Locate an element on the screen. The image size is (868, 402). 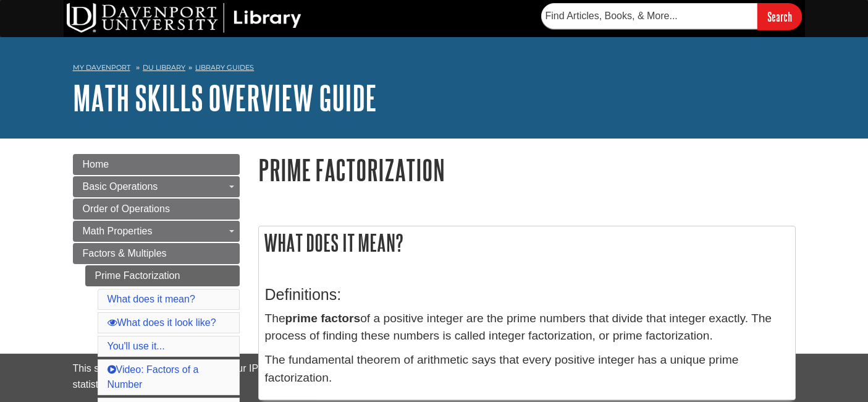
a: Factors & Multiples is located at coordinates (157, 253).